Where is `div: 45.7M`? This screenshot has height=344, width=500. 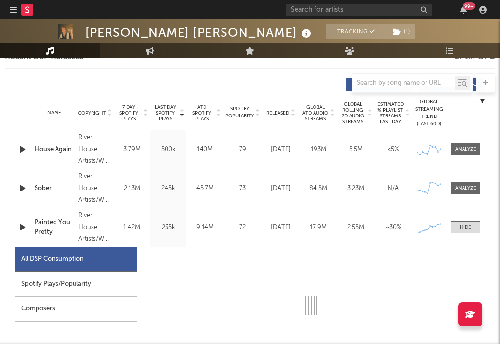 div: 45.7M is located at coordinates (204, 188).